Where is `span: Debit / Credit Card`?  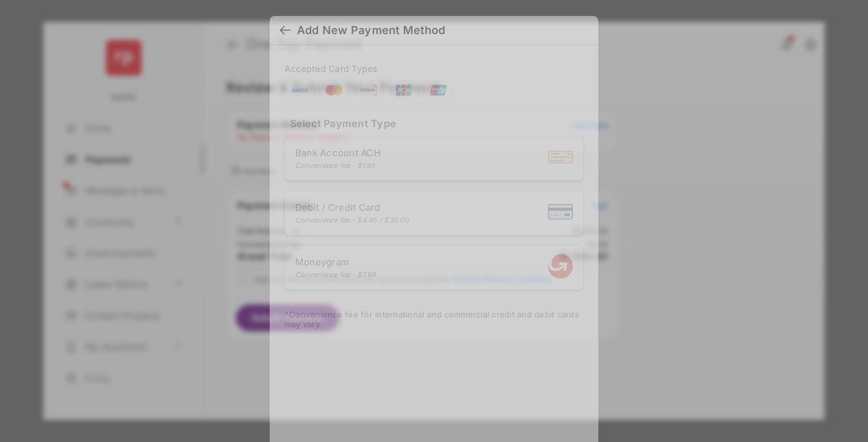 span: Debit / Credit Card is located at coordinates (352, 207).